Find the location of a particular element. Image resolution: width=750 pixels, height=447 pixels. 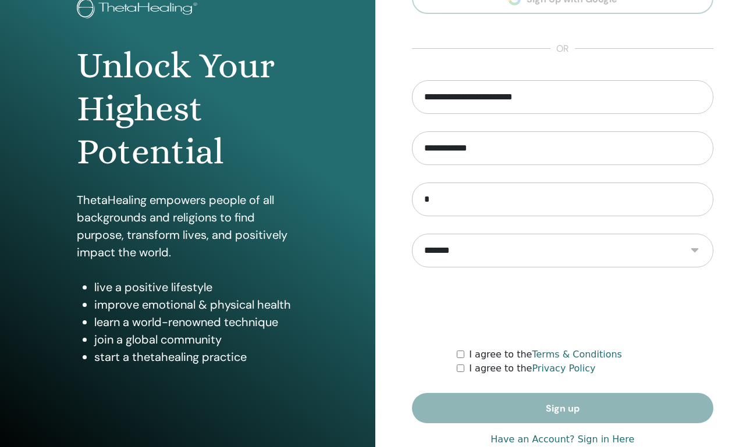

li: improve emotional & physical health is located at coordinates (196, 305).